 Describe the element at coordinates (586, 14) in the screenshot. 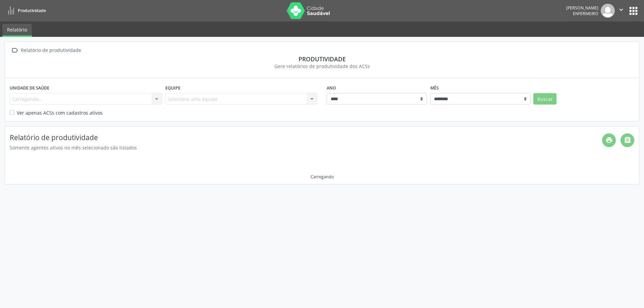

I see `span: Enfermeiro` at that location.